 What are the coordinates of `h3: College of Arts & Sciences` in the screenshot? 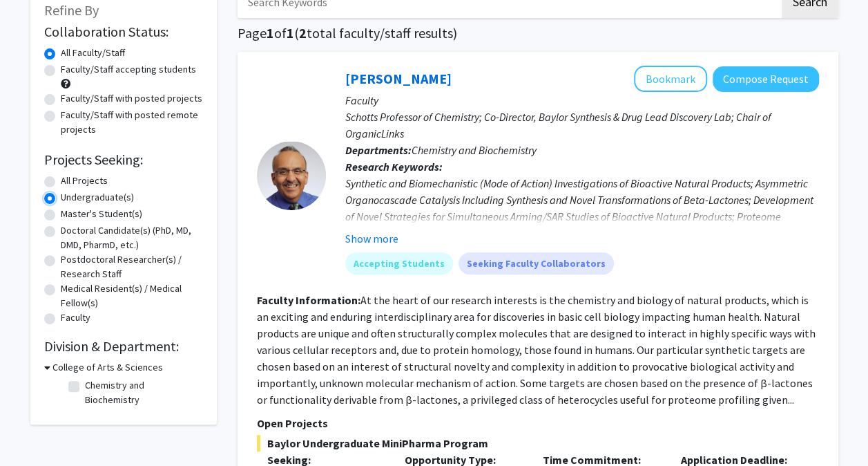 It's located at (107, 367).